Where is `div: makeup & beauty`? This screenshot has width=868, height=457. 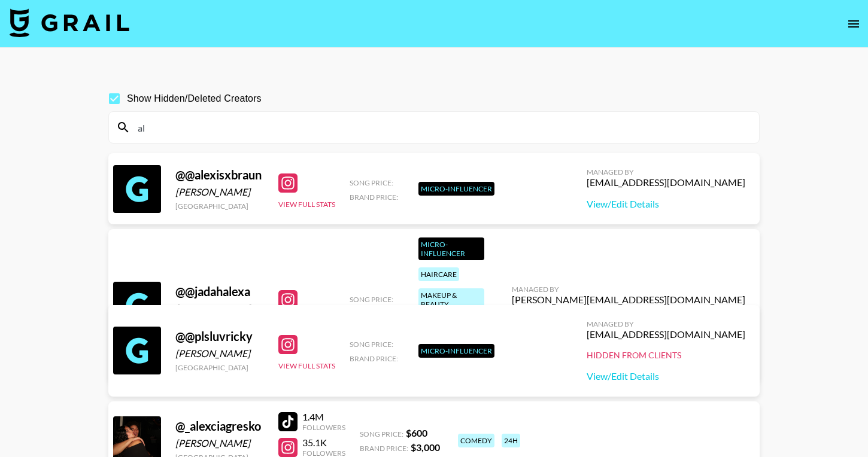 div: makeup & beauty is located at coordinates (451, 299).